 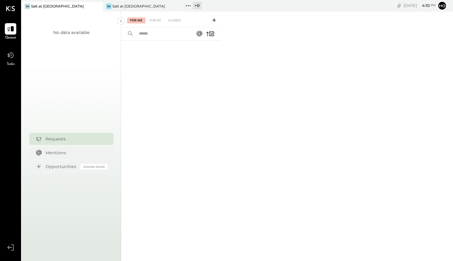 What do you see at coordinates (11, 32) in the screenshot?
I see `a: Queue` at bounding box center [11, 32].